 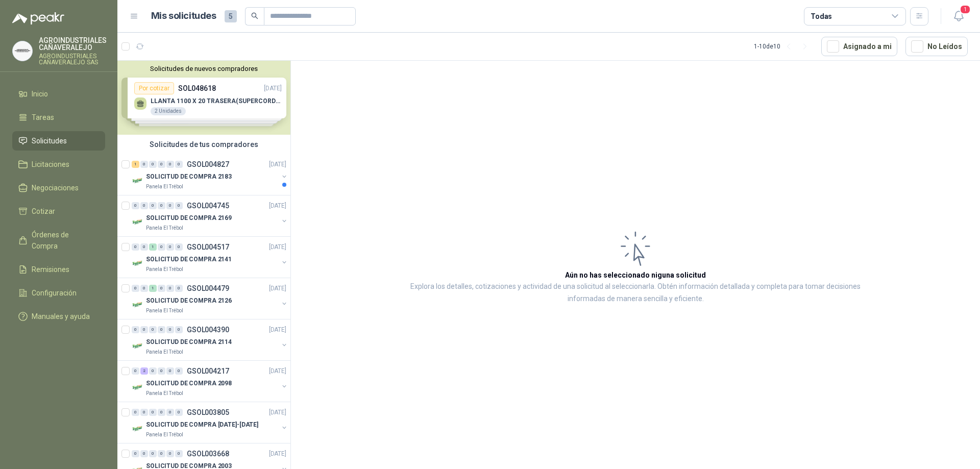 I want to click on span: search, so click(x=255, y=16).